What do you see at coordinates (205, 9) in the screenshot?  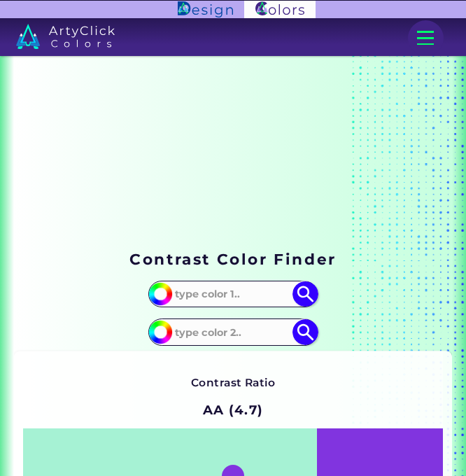 I see `img: ArtyClick Design logo` at bounding box center [205, 9].